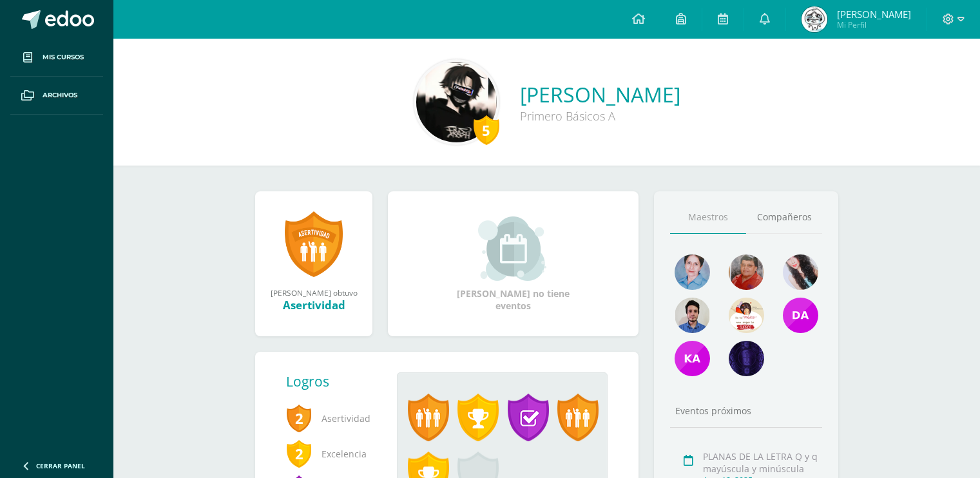 The image size is (980, 478). What do you see at coordinates (331, 418) in the screenshot?
I see `span: Asertividad` at bounding box center [331, 418].